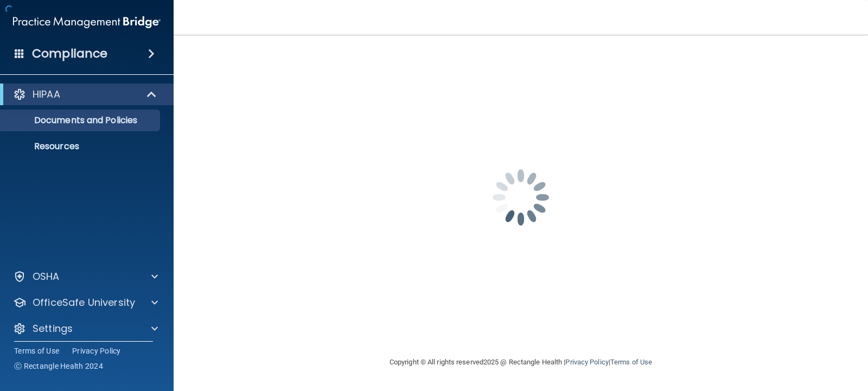  What do you see at coordinates (69, 53) in the screenshot?
I see `h4: Compliance` at bounding box center [69, 53].